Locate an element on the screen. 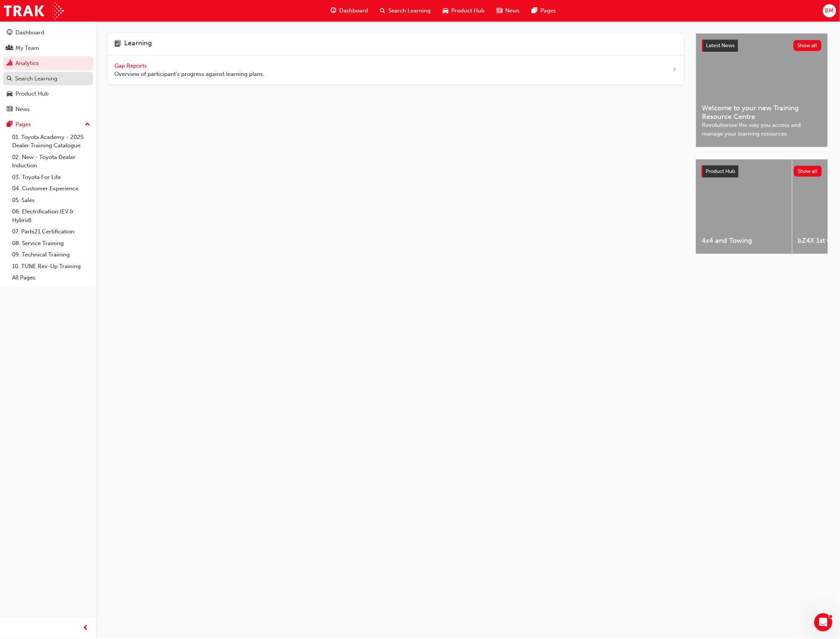 This screenshot has width=840, height=639. span: prev-icon is located at coordinates (86, 628).